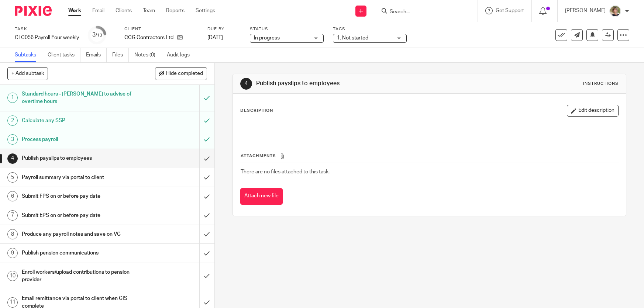 This screenshot has width=644, height=308. Describe the element at coordinates (13, 234) in the screenshot. I see `div: 8` at that location.